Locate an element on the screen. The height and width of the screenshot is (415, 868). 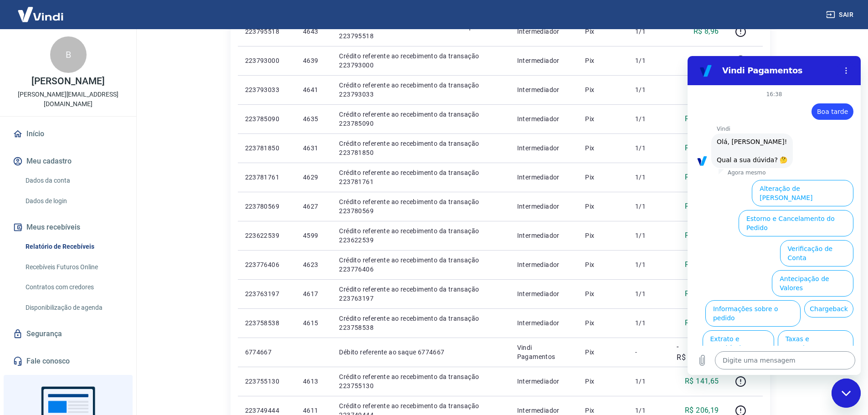
button: Informações sobre o pedido is located at coordinates (65, 258).